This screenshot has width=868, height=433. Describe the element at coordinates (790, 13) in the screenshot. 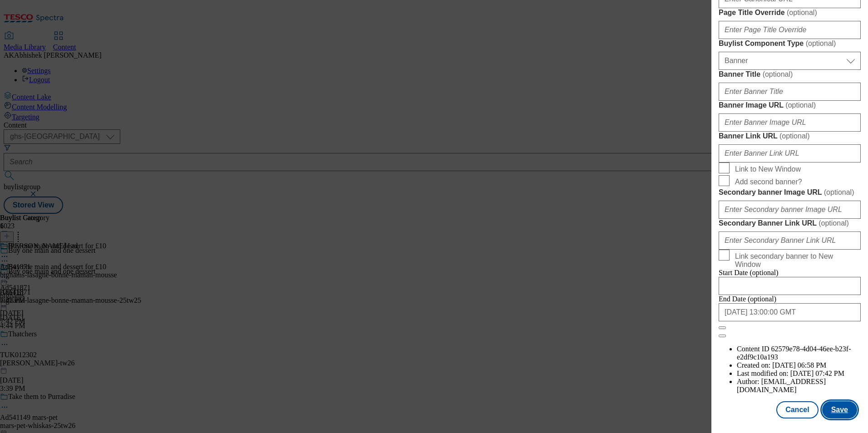

I see `label: Page Title Override` at that location.